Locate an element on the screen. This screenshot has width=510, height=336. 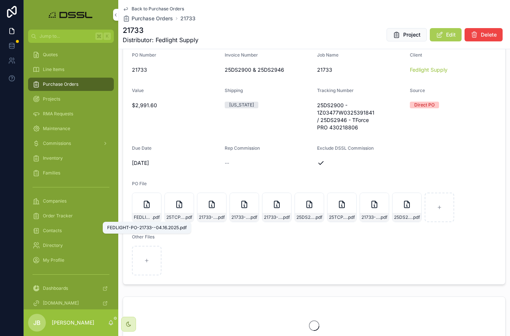
a: Maintenance is located at coordinates (71, 129).